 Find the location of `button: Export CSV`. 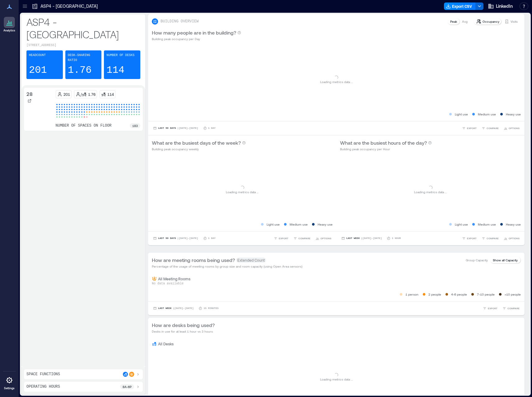

button: Export CSV is located at coordinates (460, 6).